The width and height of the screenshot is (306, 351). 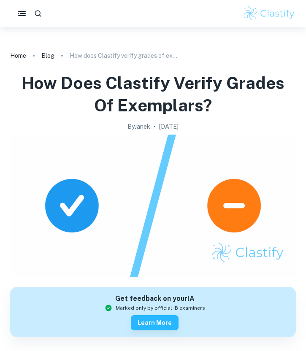 What do you see at coordinates (48, 56) in the screenshot?
I see `a: Blog` at bounding box center [48, 56].